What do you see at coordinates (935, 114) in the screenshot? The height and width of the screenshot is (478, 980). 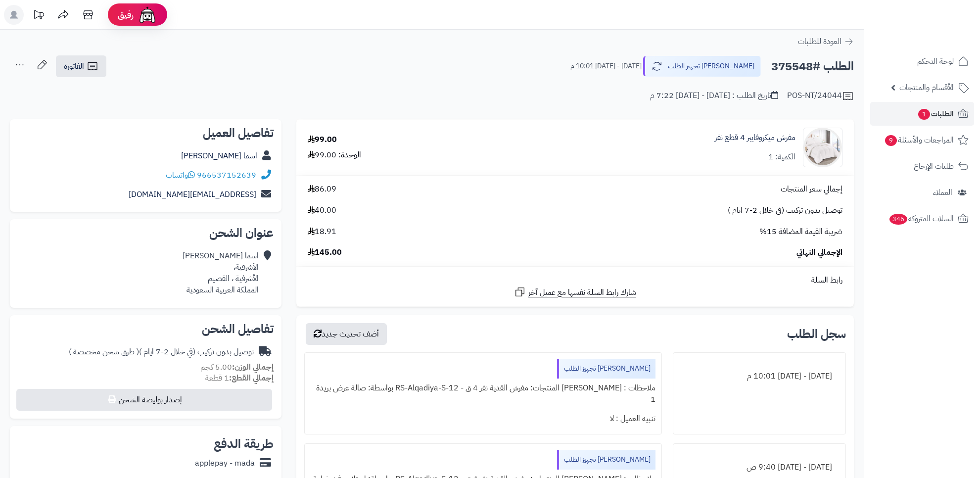 I see `span: الطلبات` at bounding box center [935, 114].